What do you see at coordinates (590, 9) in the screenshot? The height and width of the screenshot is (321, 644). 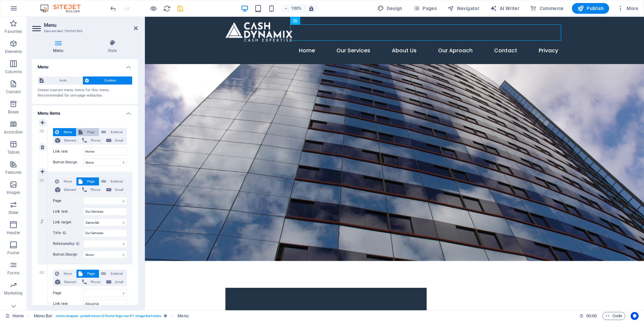 I see `button: Publish` at bounding box center [590, 9].